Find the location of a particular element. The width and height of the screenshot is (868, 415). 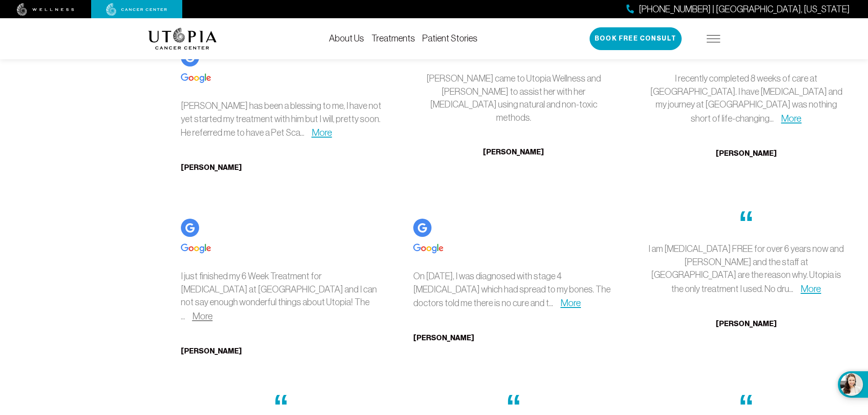

button: Book Free Consult is located at coordinates (636, 39).